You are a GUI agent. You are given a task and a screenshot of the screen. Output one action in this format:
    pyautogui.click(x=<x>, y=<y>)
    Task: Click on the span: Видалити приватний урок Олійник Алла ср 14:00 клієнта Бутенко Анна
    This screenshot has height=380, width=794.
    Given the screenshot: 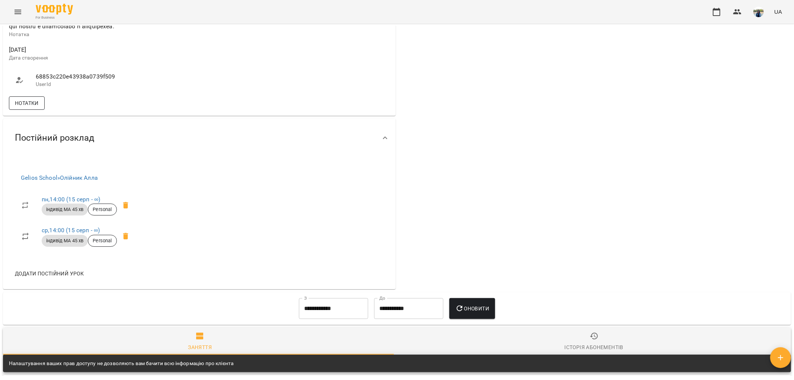 What is the action you would take?
    pyautogui.click(x=126, y=236)
    